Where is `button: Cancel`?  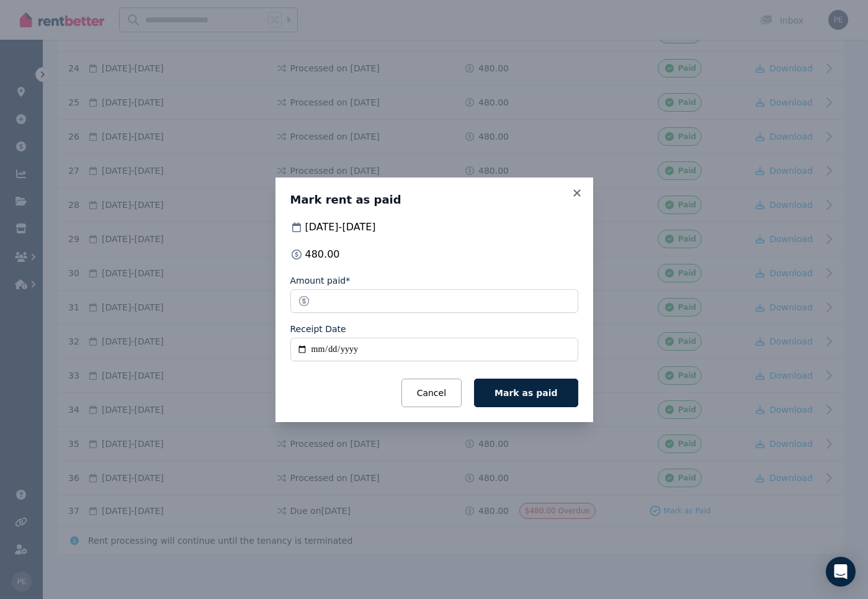
button: Cancel is located at coordinates (431, 393).